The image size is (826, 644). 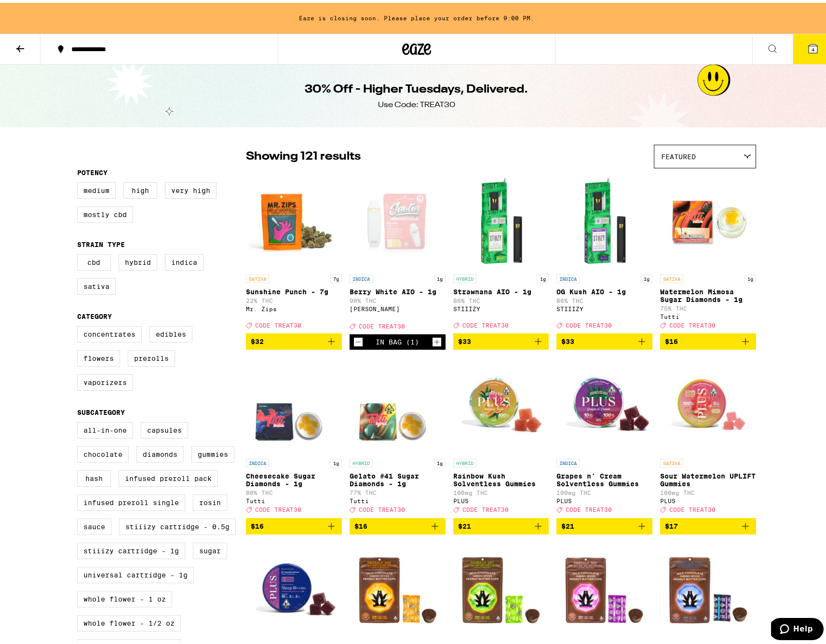 I want to click on label: High, so click(x=140, y=188).